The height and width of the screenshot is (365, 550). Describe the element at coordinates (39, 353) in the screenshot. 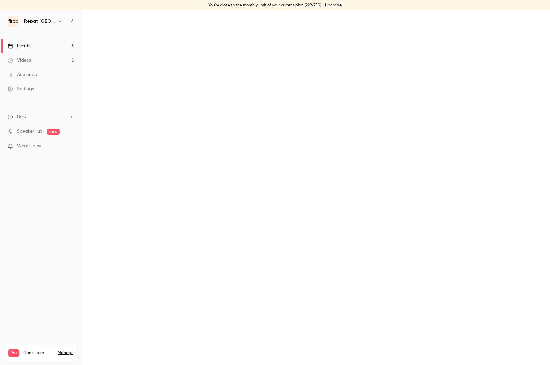

I see `span: Plan usage` at that location.